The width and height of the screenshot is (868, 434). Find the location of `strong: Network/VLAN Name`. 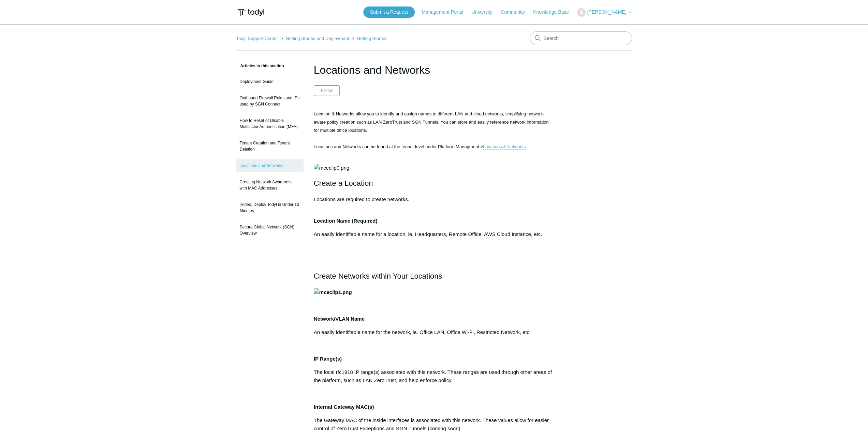

strong: Network/VLAN Name is located at coordinates (339, 318).